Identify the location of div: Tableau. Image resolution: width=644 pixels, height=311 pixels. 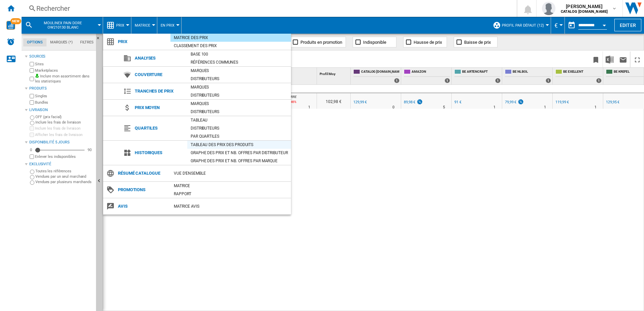
(239, 120).